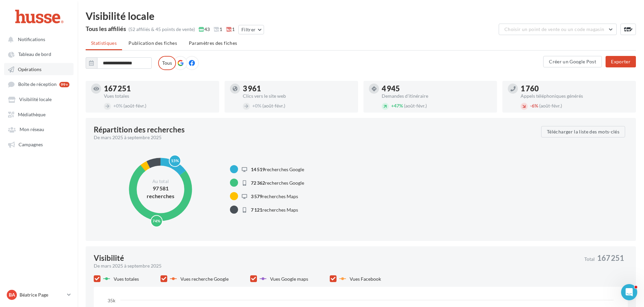 This screenshot has width=644, height=307. What do you see at coordinates (575, 96) in the screenshot?
I see `div: Appels téléphoniques générés` at bounding box center [575, 96].